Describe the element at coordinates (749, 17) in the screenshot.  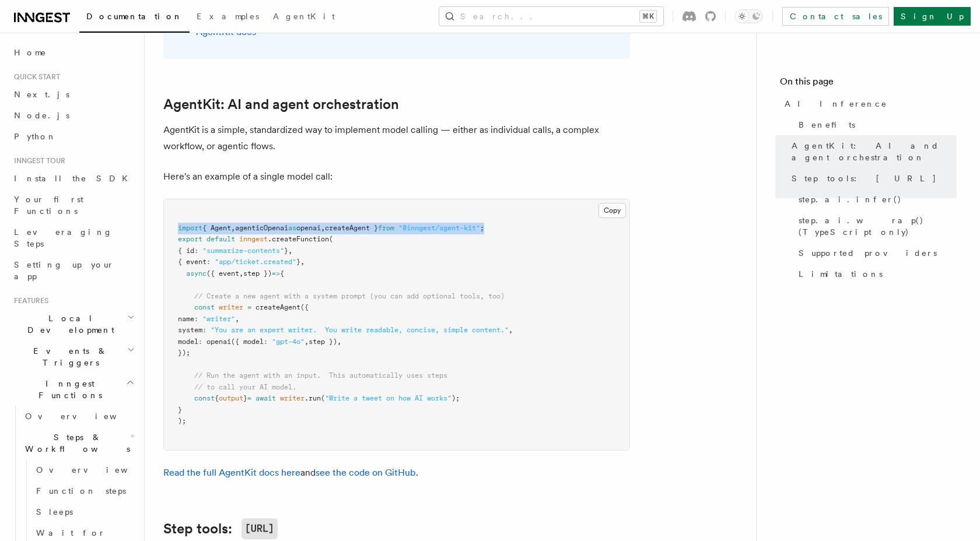
I see `button: Toggle dark mode` at that location.